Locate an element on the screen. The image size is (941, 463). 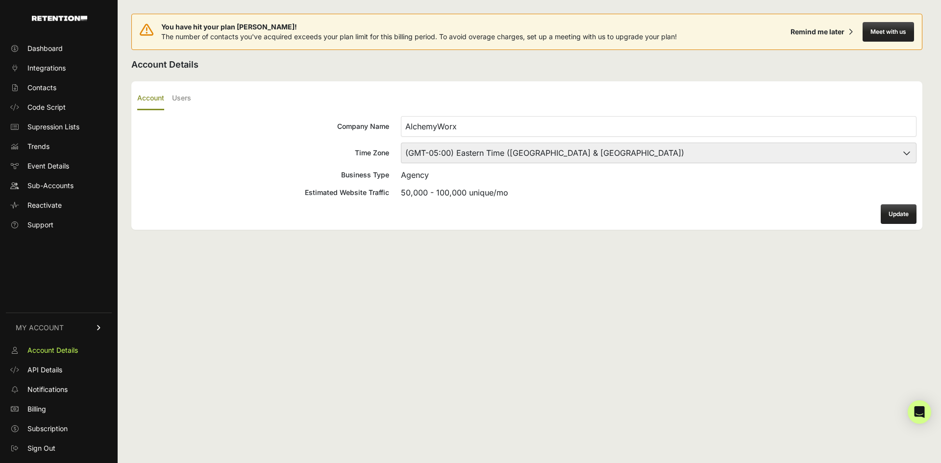
a: Dashboard is located at coordinates (59, 49).